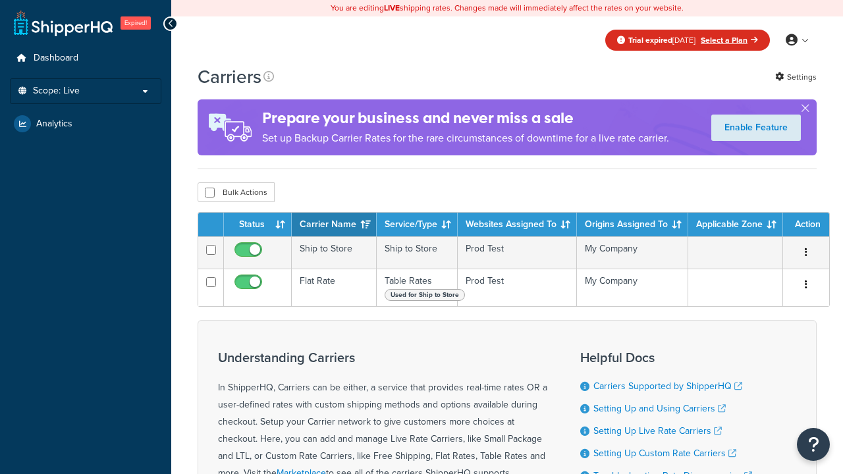  Describe the element at coordinates (229, 76) in the screenshot. I see `h1: Carriers` at that location.